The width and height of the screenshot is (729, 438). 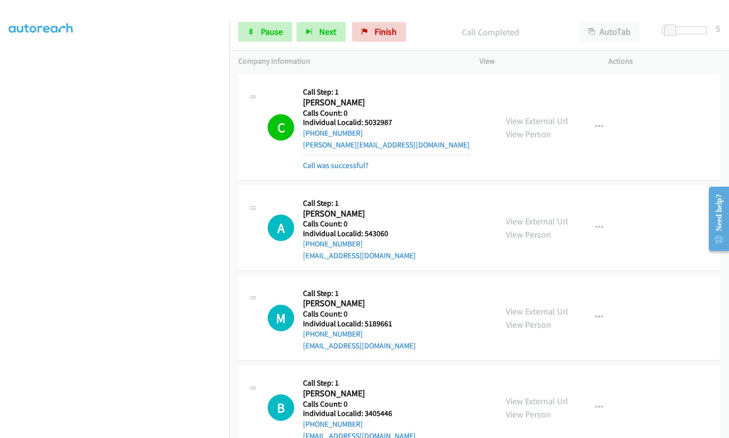 I want to click on h5: Individual Localid: 543060, so click(x=359, y=234).